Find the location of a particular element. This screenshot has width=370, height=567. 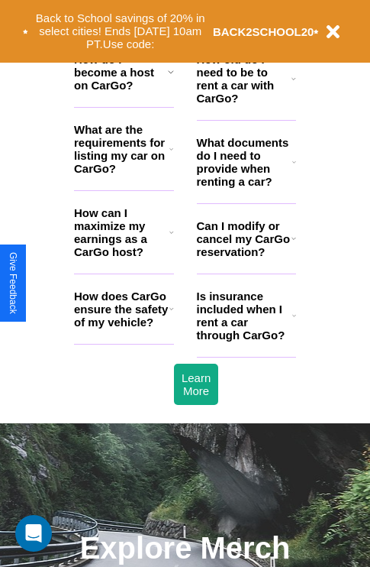

button: Learn More is located at coordinates (196, 384).